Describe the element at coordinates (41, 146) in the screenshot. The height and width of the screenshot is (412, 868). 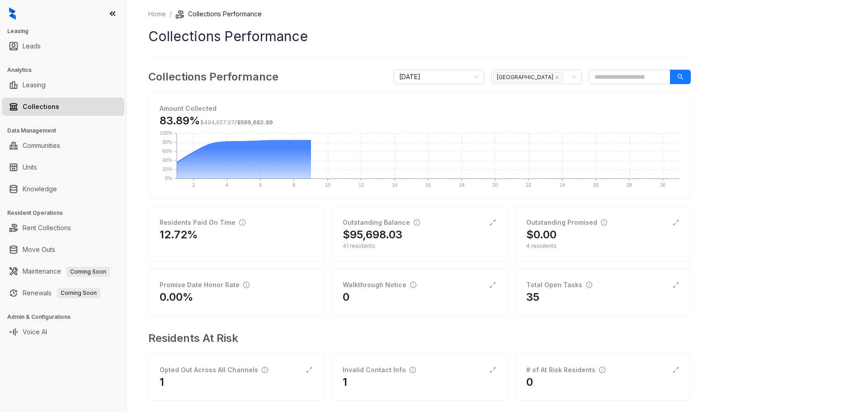
I see `a: Communities` at that location.